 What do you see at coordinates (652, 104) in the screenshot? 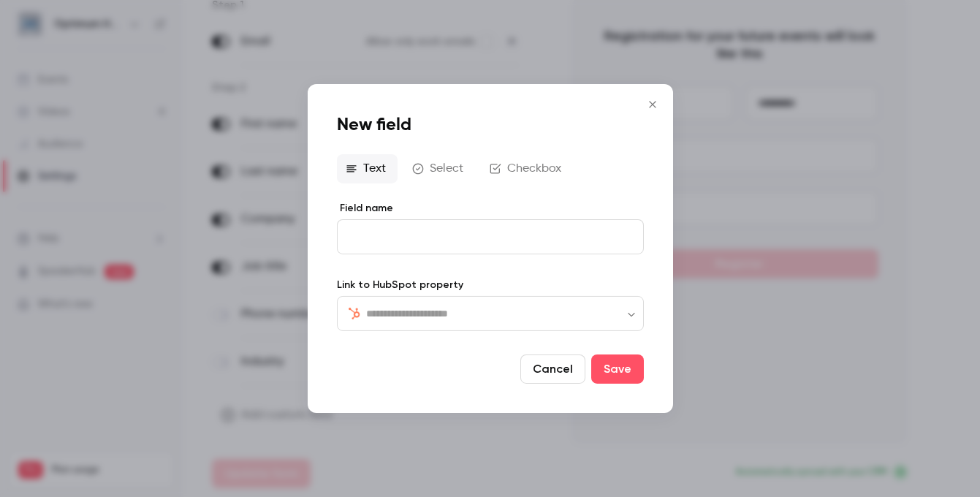
I see `button: Close` at bounding box center [652, 104].